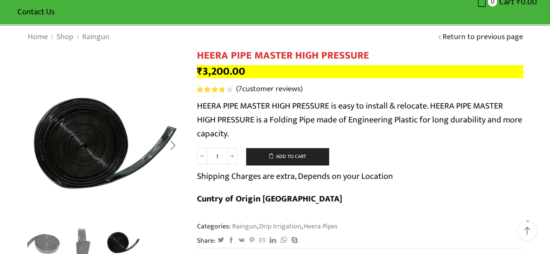  What do you see at coordinates (214, 90) in the screenshot?
I see `div: Rated 3.86 out of 5` at bounding box center [214, 90].